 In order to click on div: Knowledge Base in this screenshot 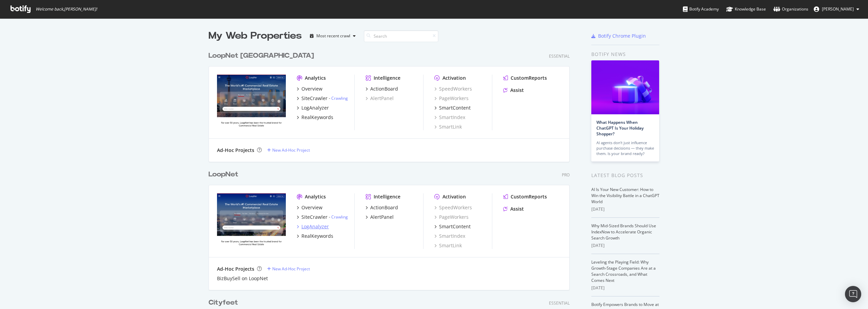, I will do `click(746, 9)`.